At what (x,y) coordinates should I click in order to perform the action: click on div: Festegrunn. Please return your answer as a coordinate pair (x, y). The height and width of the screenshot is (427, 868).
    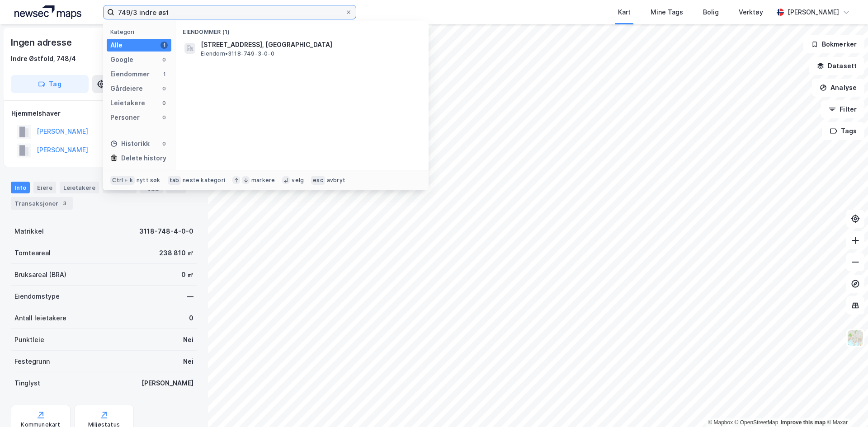
    Looking at the image, I should click on (32, 361).